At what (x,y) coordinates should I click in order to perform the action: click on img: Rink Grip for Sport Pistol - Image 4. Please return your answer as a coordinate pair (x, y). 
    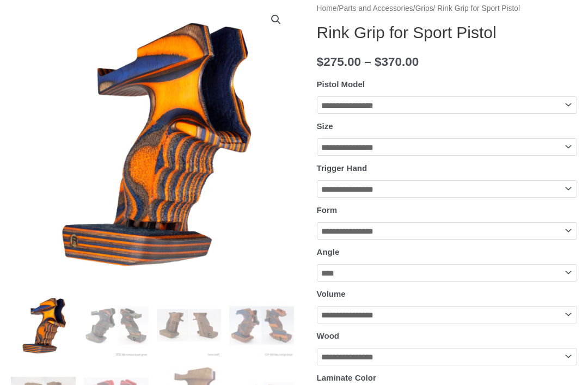
    Looking at the image, I should click on (261, 325).